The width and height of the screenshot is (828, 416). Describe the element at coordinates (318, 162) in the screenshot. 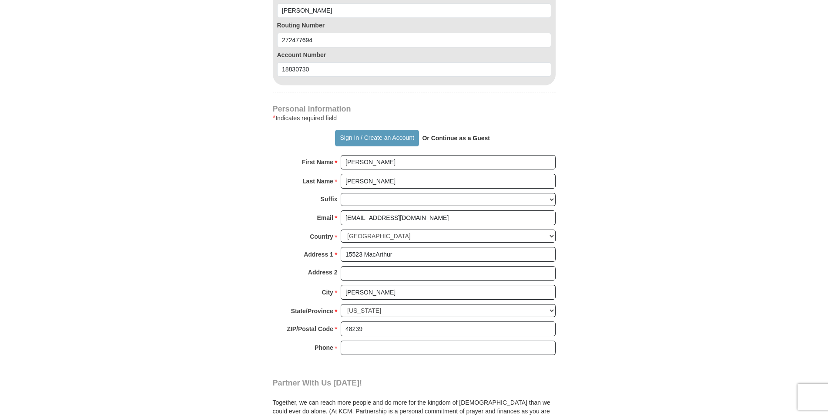

I see `strong: First Name` at that location.